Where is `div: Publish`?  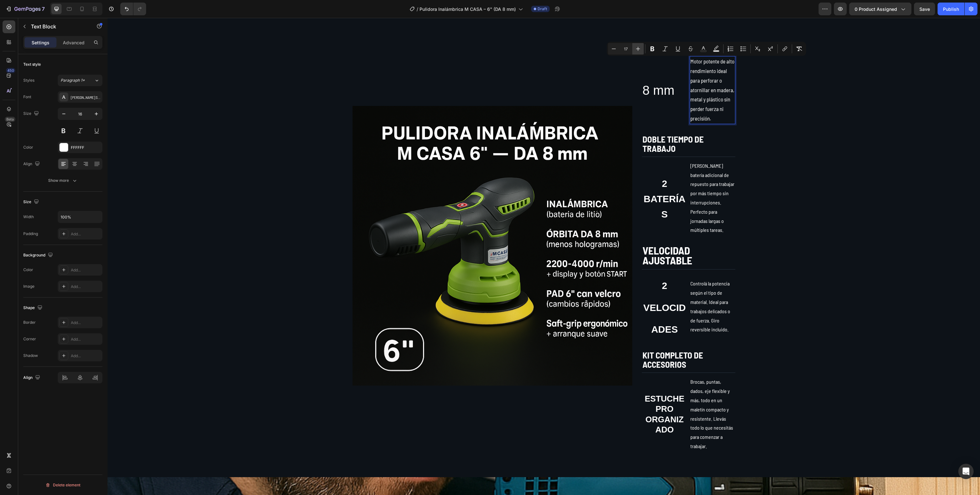 div: Publish is located at coordinates (951, 9).